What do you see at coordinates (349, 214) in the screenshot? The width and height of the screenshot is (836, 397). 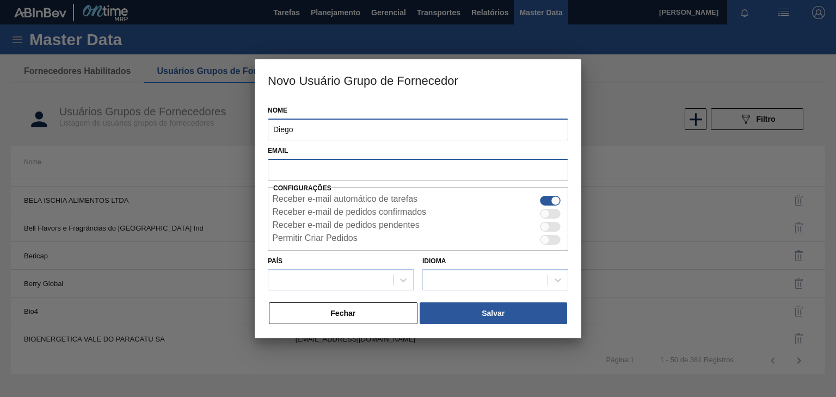 I see `label: Receber e-mail de pedidos confirmados` at bounding box center [349, 214].